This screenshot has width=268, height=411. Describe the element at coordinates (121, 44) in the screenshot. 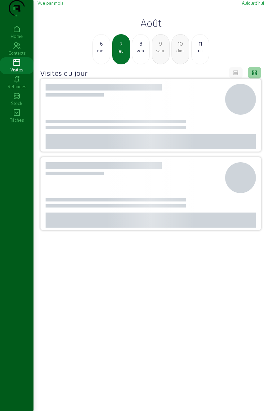

I see `div: 7` at that location.